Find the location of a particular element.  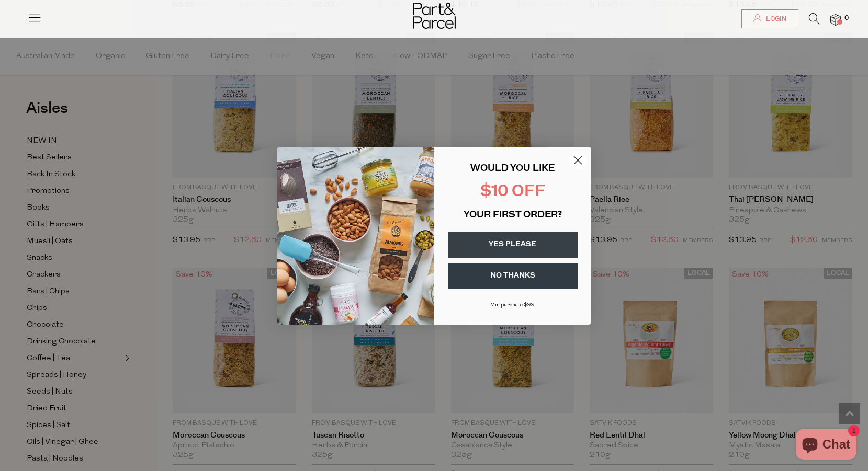

img: Part&Parcel is located at coordinates (434, 15).